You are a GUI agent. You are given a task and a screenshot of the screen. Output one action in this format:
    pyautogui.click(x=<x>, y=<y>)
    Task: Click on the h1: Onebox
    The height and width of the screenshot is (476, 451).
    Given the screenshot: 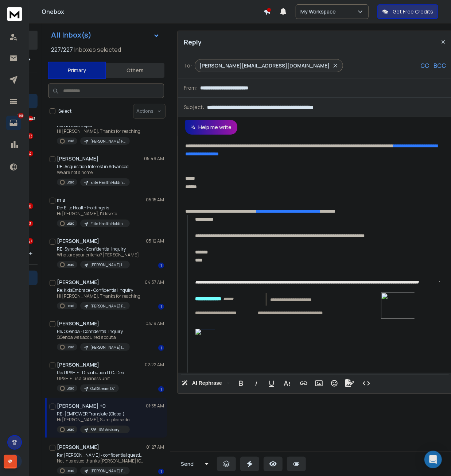 What is the action you would take?
    pyautogui.click(x=152, y=11)
    